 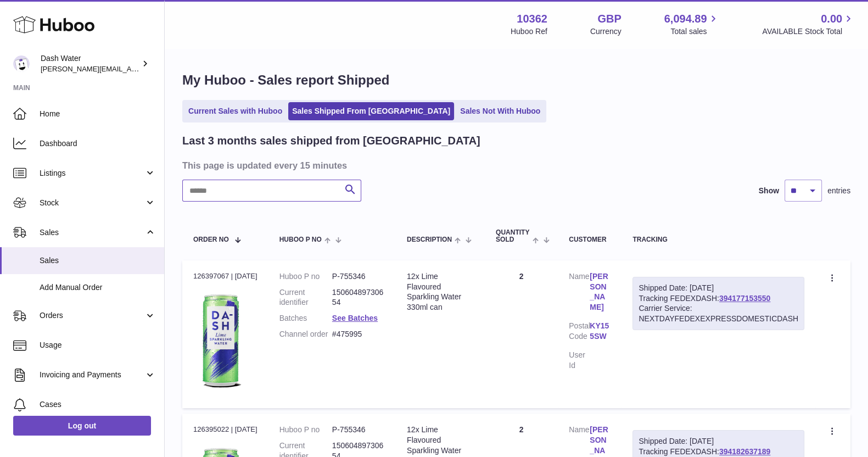 What do you see at coordinates (605, 31) in the screenshot?
I see `div: Currency` at bounding box center [605, 31].